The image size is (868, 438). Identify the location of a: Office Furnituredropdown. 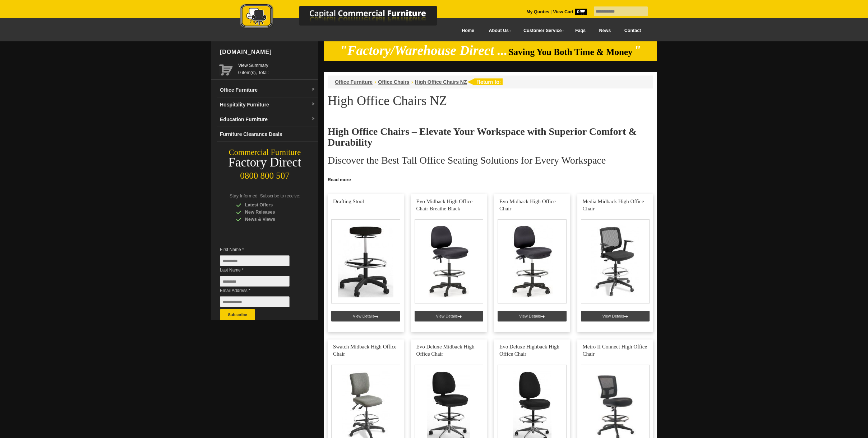
(268, 90).